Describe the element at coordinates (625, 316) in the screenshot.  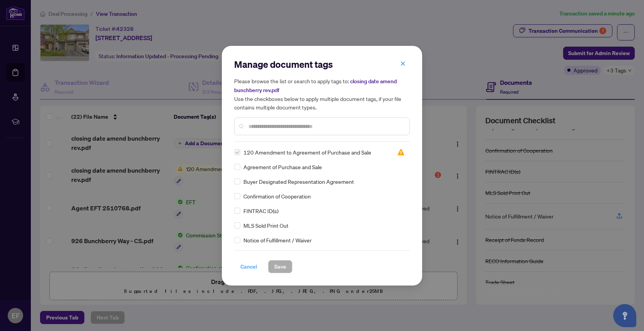
I see `button: Open asap` at that location.